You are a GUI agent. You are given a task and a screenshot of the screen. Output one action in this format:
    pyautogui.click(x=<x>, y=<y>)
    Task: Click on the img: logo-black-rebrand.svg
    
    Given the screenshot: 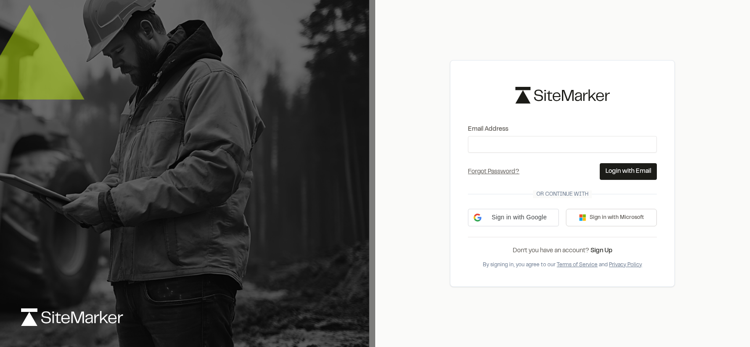 What is the action you would take?
    pyautogui.click(x=562, y=95)
    